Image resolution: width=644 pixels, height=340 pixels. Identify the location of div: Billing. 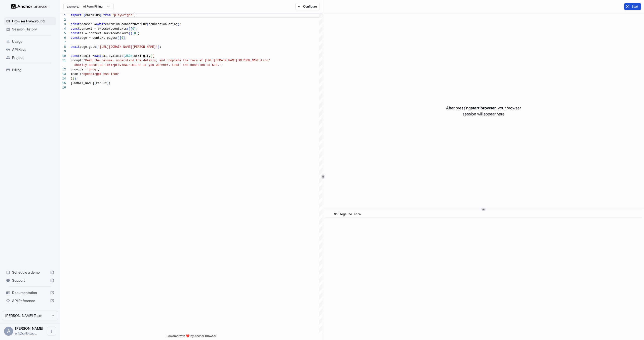
(30, 70).